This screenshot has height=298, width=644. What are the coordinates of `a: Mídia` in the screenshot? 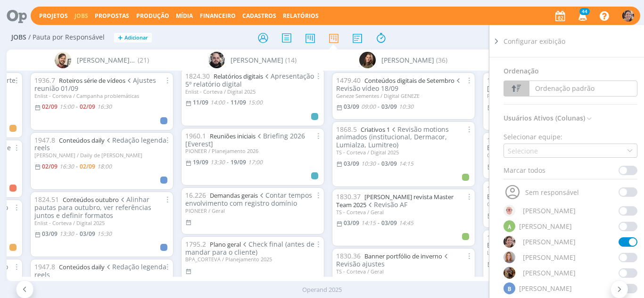 It's located at (184, 15).